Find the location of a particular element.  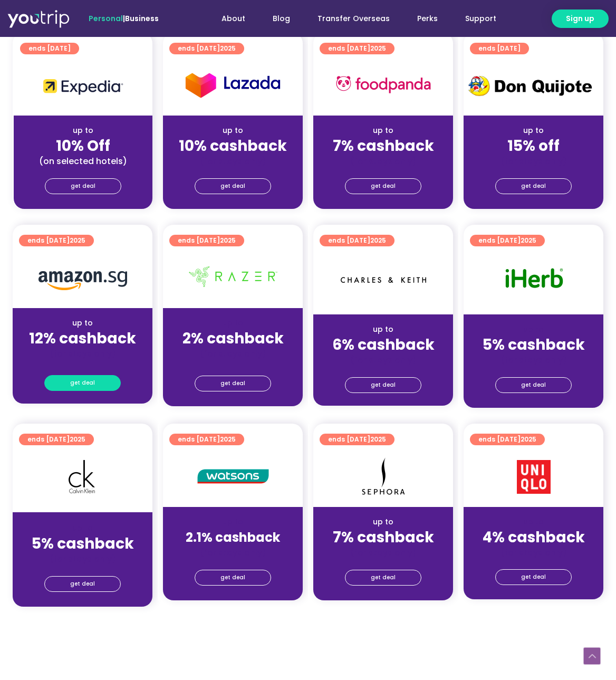

div: (on selected hotels) is located at coordinates (83, 161).